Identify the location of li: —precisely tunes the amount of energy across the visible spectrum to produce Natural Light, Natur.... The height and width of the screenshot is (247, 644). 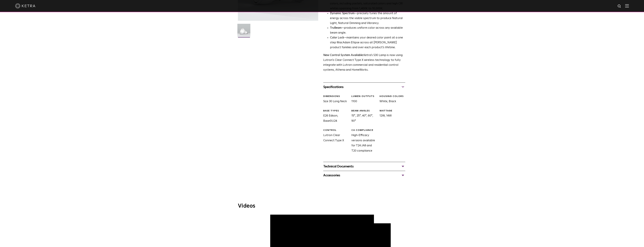
(368, 18).